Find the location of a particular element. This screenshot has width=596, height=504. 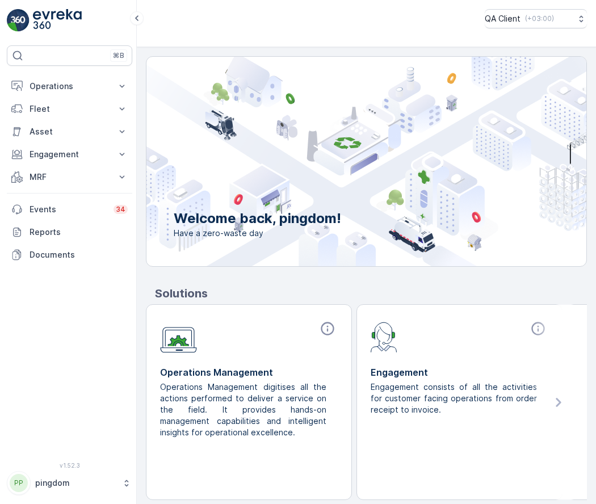

a: Documents is located at coordinates (69, 255).